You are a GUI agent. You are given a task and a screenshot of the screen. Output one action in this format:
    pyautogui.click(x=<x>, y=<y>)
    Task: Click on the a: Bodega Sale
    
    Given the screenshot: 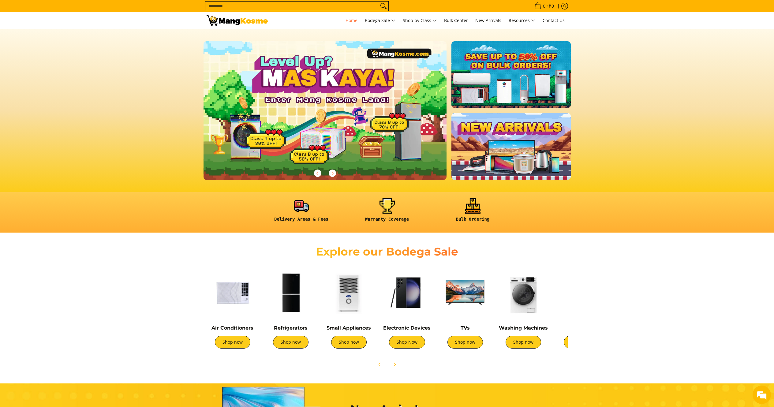 What is the action you would take?
    pyautogui.click(x=380, y=21)
    